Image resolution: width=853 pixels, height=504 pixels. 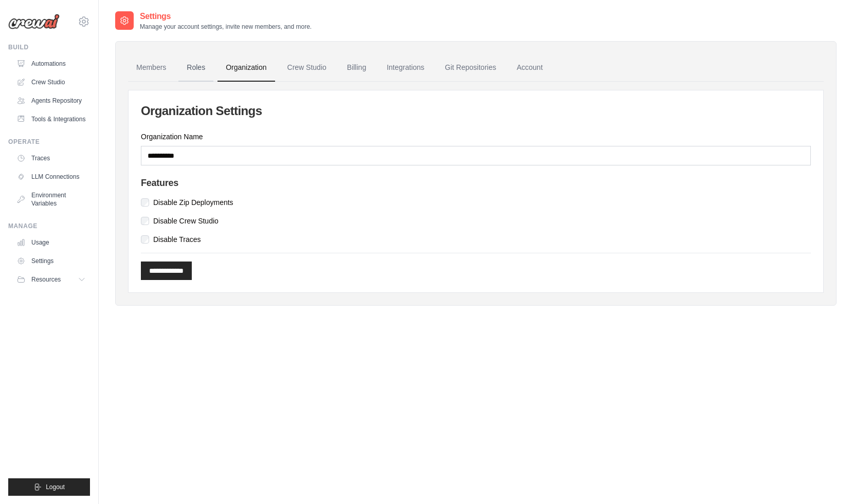 What do you see at coordinates (51, 101) in the screenshot?
I see `a: Agents Repository` at bounding box center [51, 101].